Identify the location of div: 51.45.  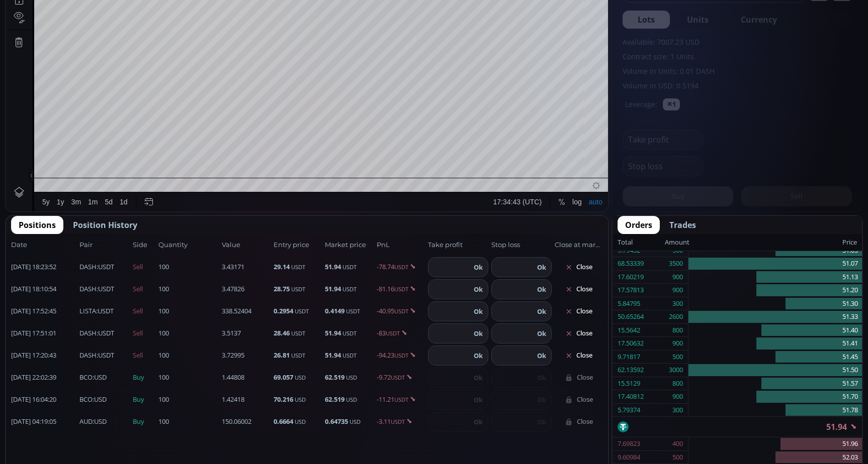
(775, 357).